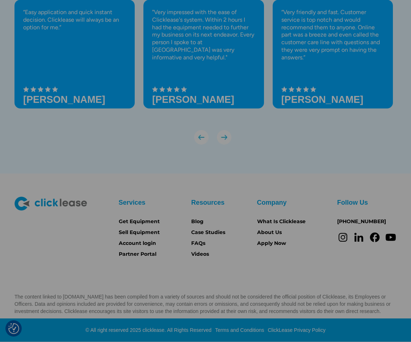 The height and width of the screenshot is (342, 411). I want to click on a: Partner Portal, so click(137, 254).